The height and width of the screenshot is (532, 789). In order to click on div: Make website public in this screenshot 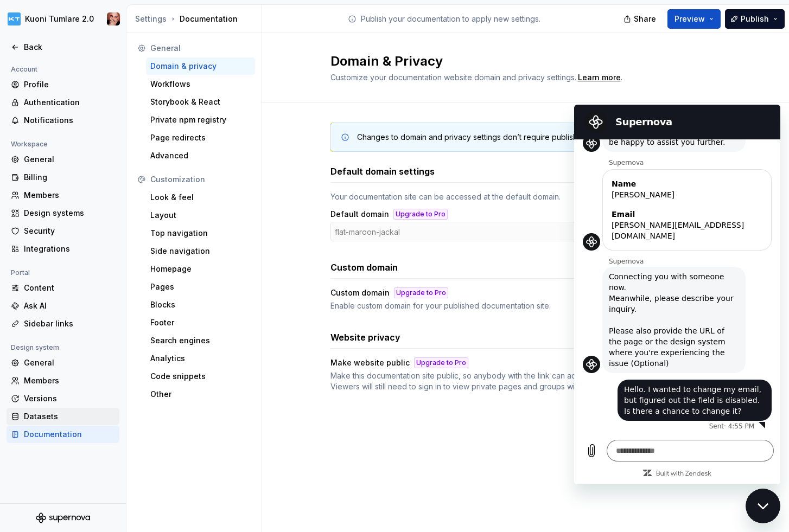, I will do `click(370, 362)`.